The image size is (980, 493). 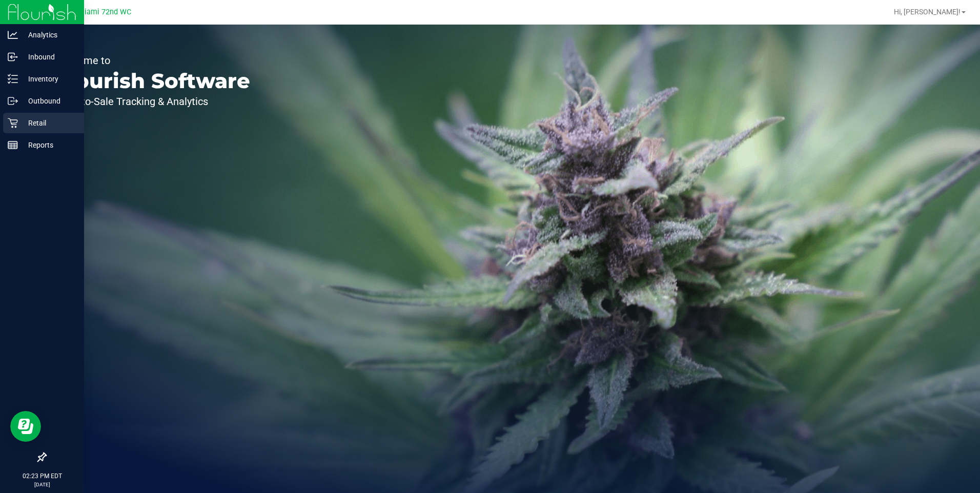 I want to click on inline-svg: Retail, so click(x=13, y=123).